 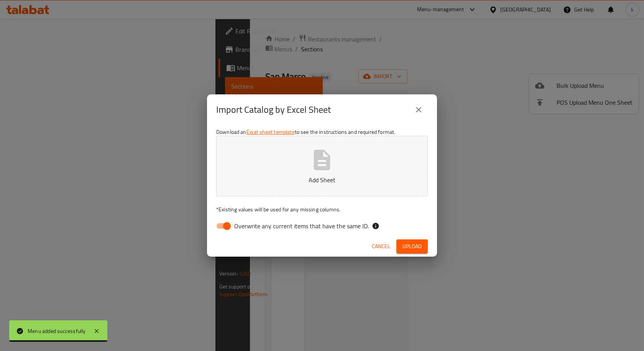 I want to click on button: Cancel, so click(x=381, y=246).